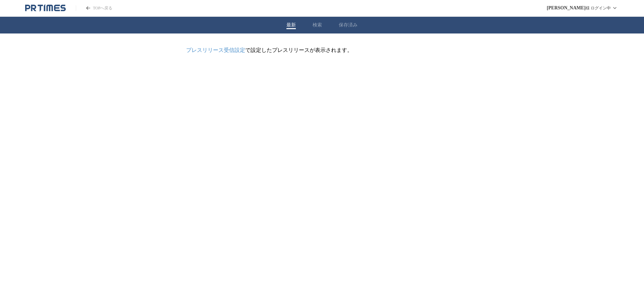 The width and height of the screenshot is (644, 291). I want to click on button: 検索, so click(317, 25).